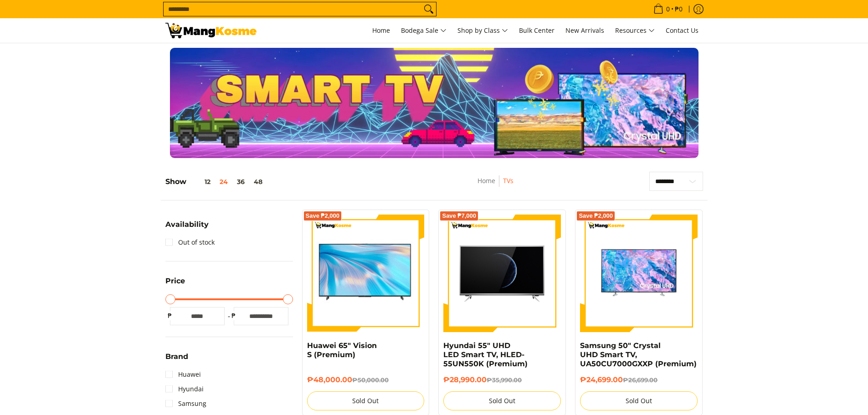 Image resolution: width=868 pixels, height=415 pixels. Describe the element at coordinates (184, 389) in the screenshot. I see `a: Hyundai` at that location.